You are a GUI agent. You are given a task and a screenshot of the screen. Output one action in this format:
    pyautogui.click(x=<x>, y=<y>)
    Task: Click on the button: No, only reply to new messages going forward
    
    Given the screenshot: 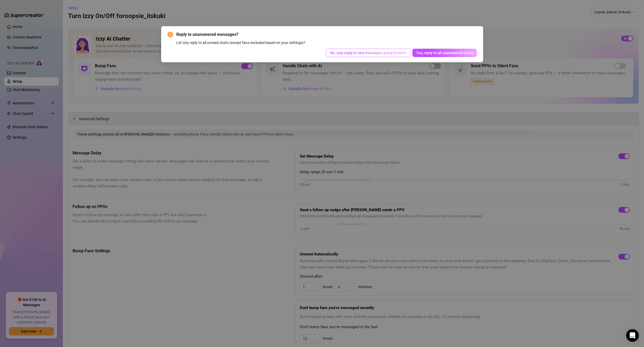 What is the action you would take?
    pyautogui.click(x=368, y=53)
    